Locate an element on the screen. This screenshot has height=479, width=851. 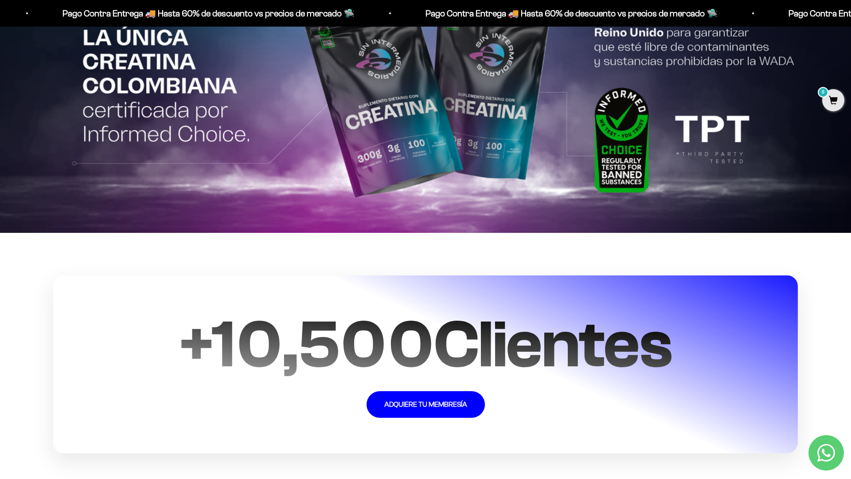
span: 10,500 is located at coordinates (322, 344).